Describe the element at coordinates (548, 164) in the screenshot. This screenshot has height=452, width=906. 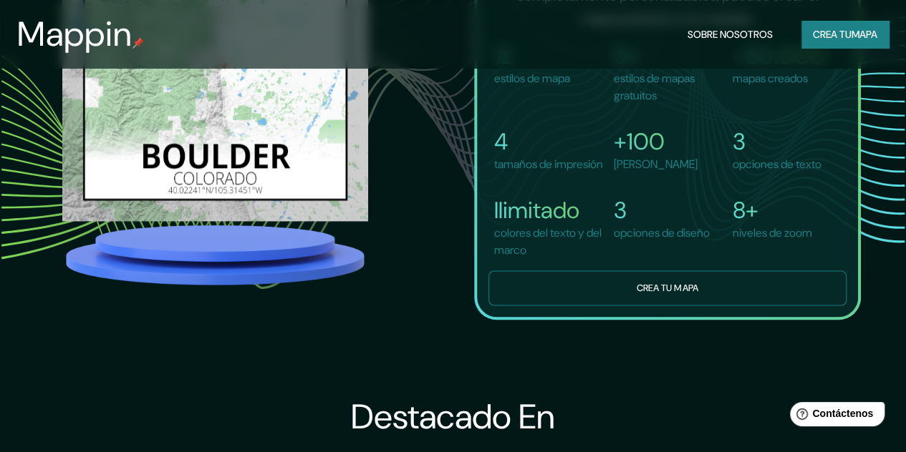
I see `font: tamaños de impresión` at that location.